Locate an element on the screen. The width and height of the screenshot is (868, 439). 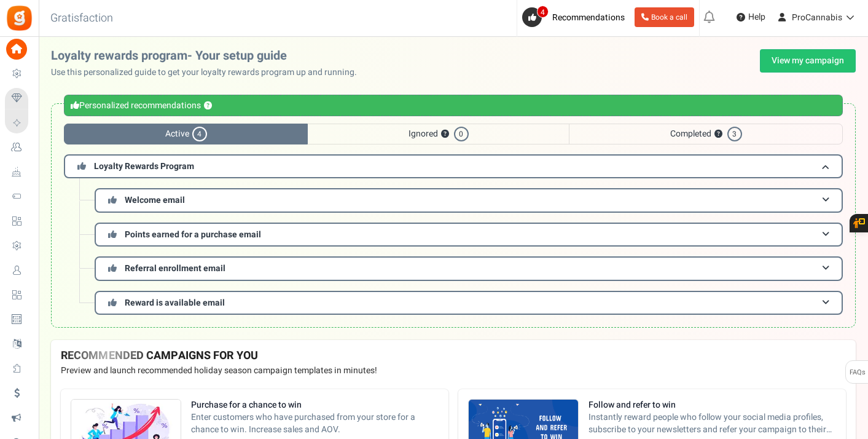
span: Loyalty Rewards Program is located at coordinates (144, 166).